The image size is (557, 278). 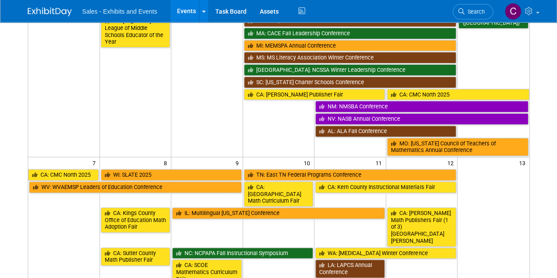 I want to click on span: Sales - Exhibits and Events, so click(x=120, y=11).